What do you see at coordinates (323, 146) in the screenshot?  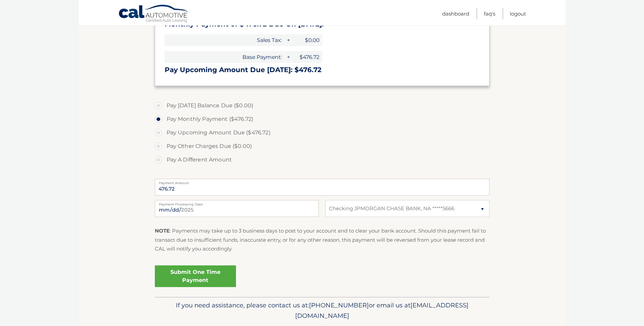 I see `label: Pay Other Charges Due ($0.00)` at bounding box center [323, 146].